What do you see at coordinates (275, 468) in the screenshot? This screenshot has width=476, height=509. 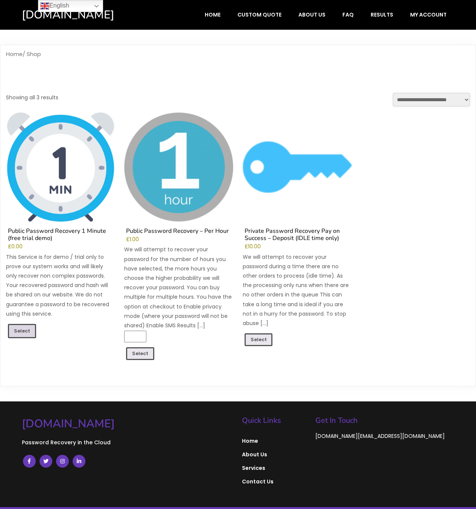 I see `a: Services` at bounding box center [275, 468].